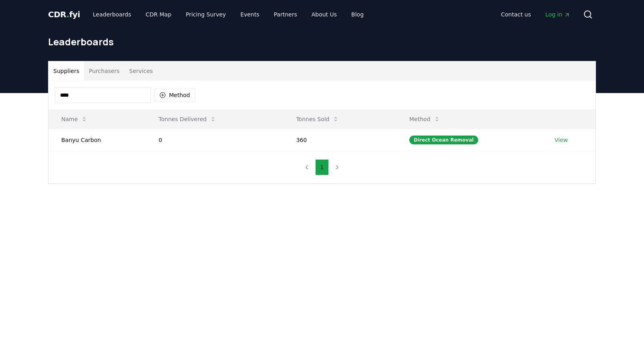 This screenshot has width=644, height=363. What do you see at coordinates (250, 15) in the screenshot?
I see `a: Events` at bounding box center [250, 15].